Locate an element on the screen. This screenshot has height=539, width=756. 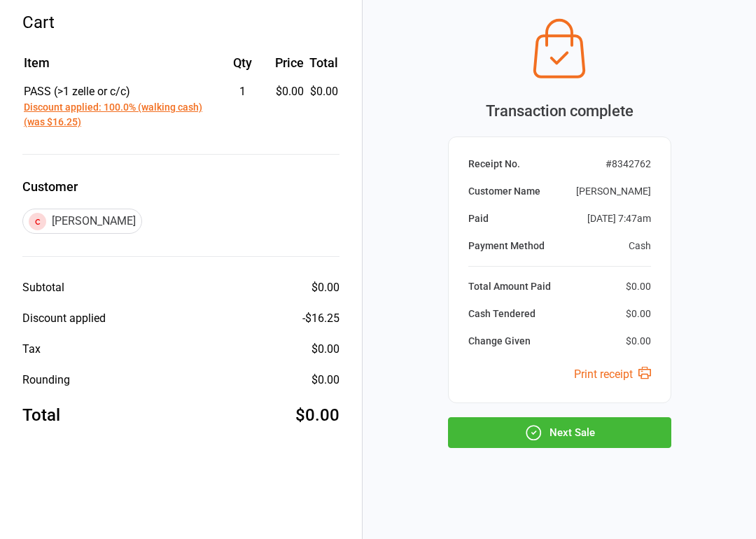
div: Transaction complete is located at coordinates (559, 110).